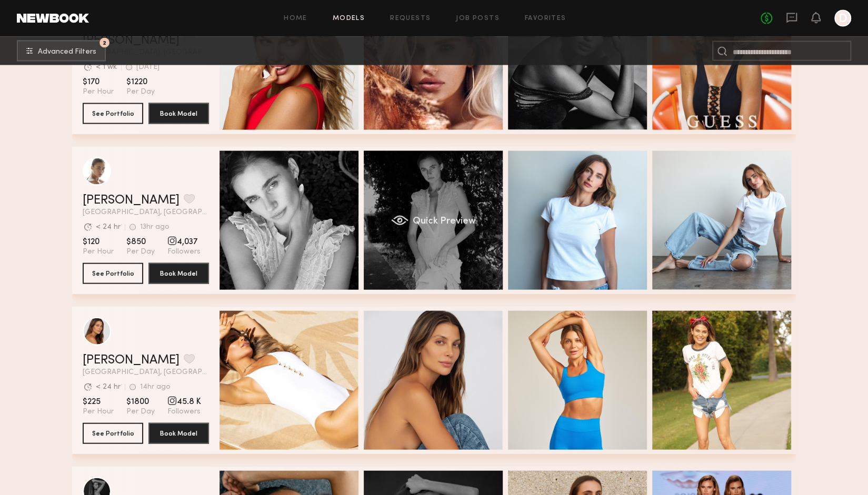 The width and height of the screenshot is (868, 495). What do you see at coordinates (545, 18) in the screenshot?
I see `a: Favorites` at bounding box center [545, 18].